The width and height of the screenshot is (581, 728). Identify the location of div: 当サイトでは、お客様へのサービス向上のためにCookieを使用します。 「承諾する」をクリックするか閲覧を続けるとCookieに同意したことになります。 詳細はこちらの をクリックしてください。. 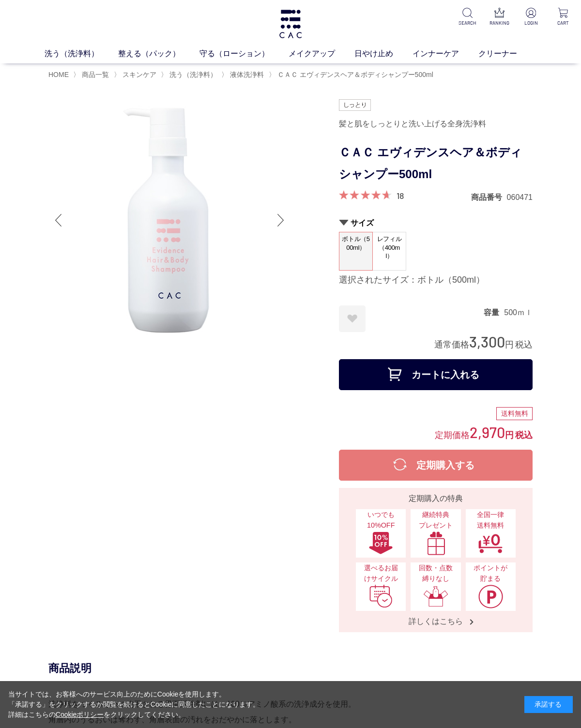
(134, 705).